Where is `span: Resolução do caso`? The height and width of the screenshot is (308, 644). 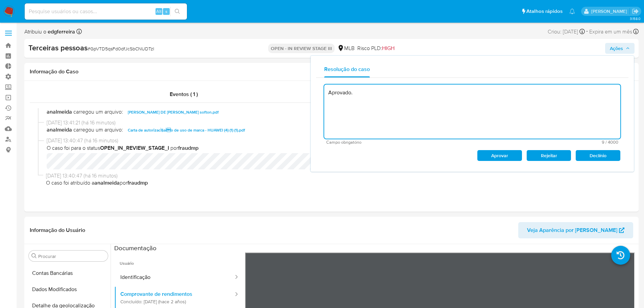 span: Resolução do caso is located at coordinates (347, 69).